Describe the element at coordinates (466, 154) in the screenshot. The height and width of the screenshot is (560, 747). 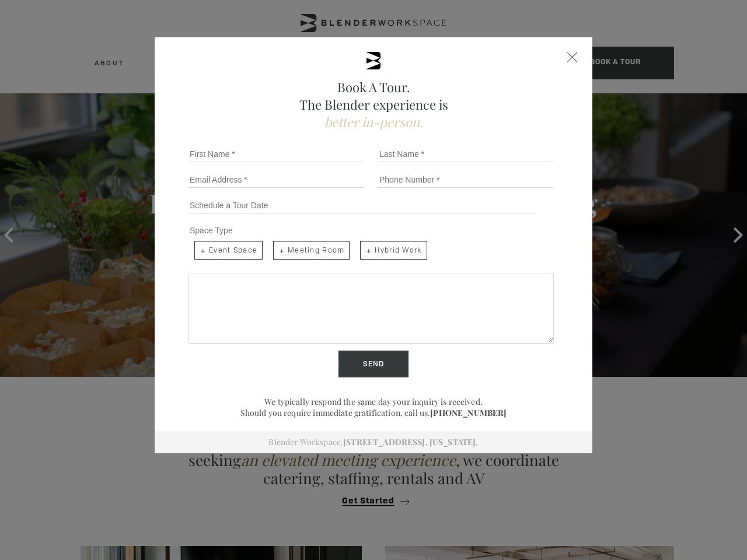
I see `input: Last Name *` at that location.